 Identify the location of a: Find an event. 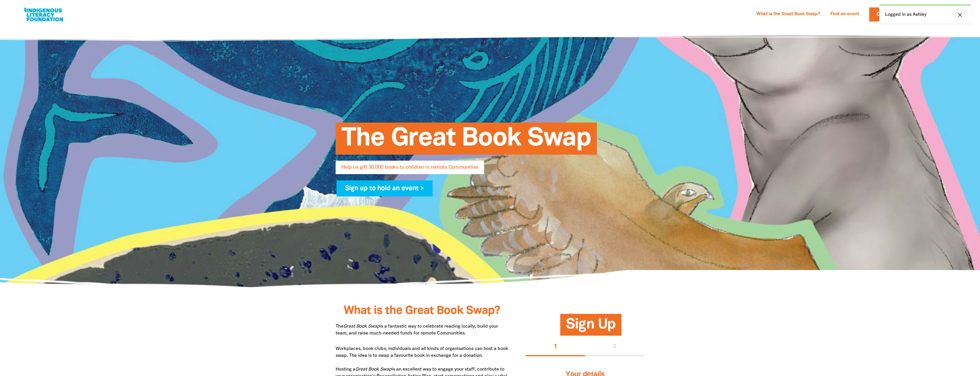
(845, 14).